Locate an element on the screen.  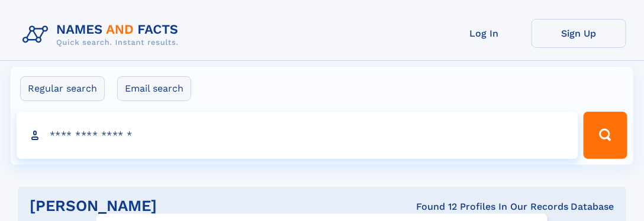
label: Email search is located at coordinates (154, 89).